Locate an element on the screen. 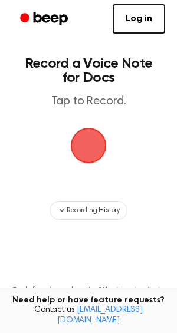 The height and width of the screenshot is (333, 177). a: Log in is located at coordinates (138, 19).